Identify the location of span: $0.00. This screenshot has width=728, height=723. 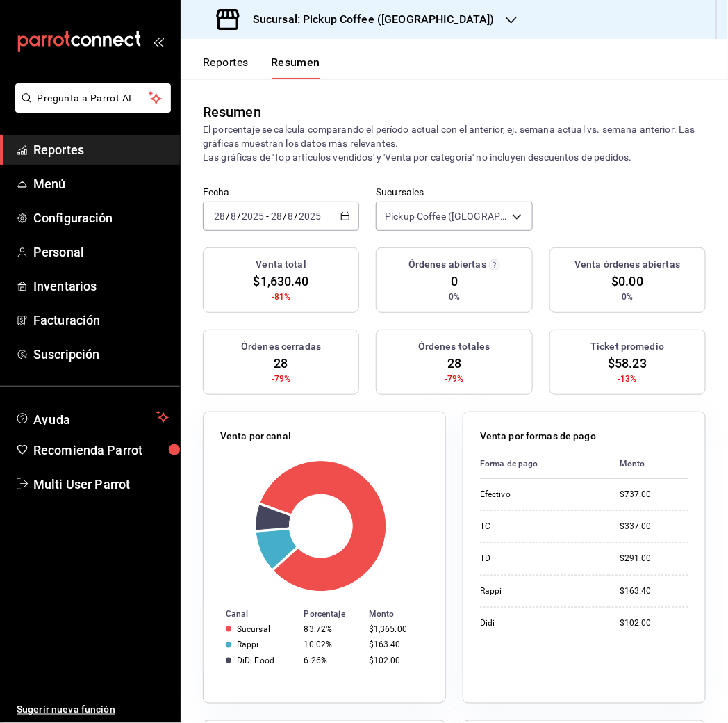
(627, 281).